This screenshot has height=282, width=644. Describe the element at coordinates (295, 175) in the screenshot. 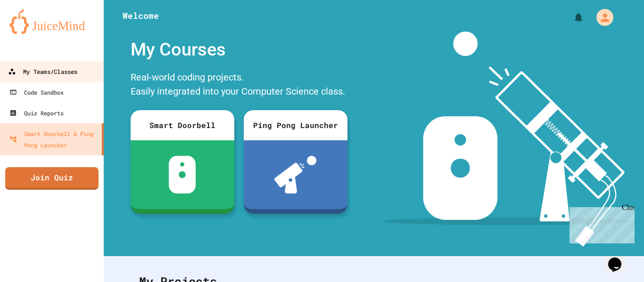

I see `img: ppl-with-ball.png` at that location.